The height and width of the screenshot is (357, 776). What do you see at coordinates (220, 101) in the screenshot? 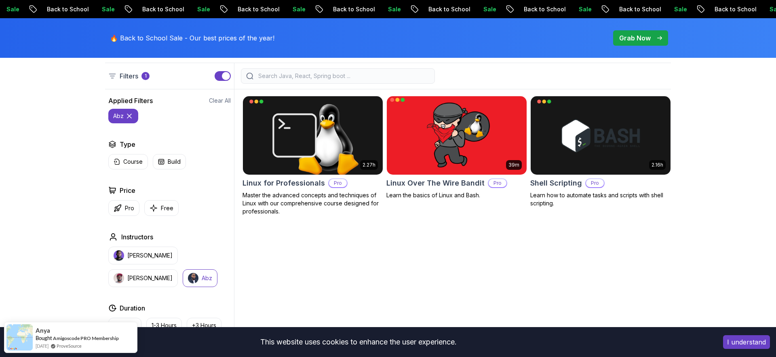
I see `p: Clear All` at bounding box center [220, 101].